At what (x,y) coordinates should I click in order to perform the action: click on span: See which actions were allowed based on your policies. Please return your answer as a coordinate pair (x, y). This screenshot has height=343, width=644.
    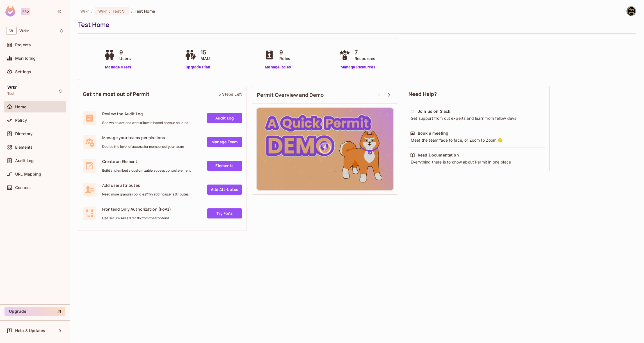
    Looking at the image, I should click on (145, 123).